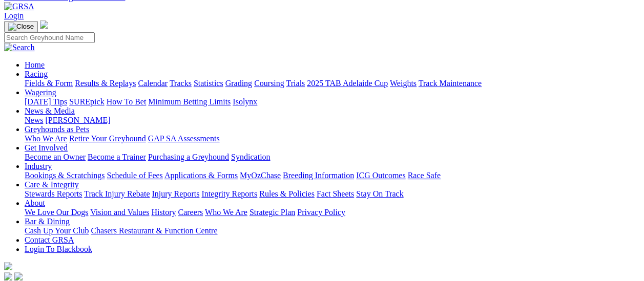  Describe the element at coordinates (19, 277) in the screenshot. I see `img: twitter.svg` at that location.